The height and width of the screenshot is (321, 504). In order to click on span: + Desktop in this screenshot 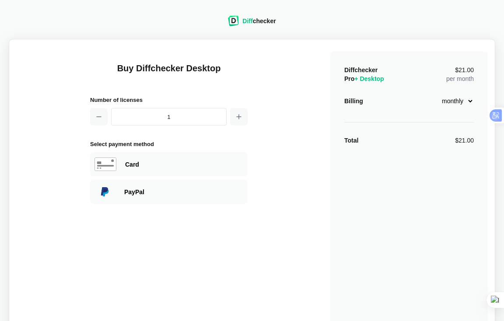, I will do `click(369, 79)`.